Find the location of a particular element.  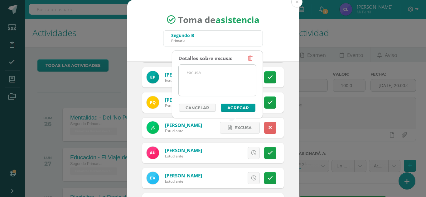

img: a6253ce0c02fb10e8753678d003b8660.png is located at coordinates (153, 77).